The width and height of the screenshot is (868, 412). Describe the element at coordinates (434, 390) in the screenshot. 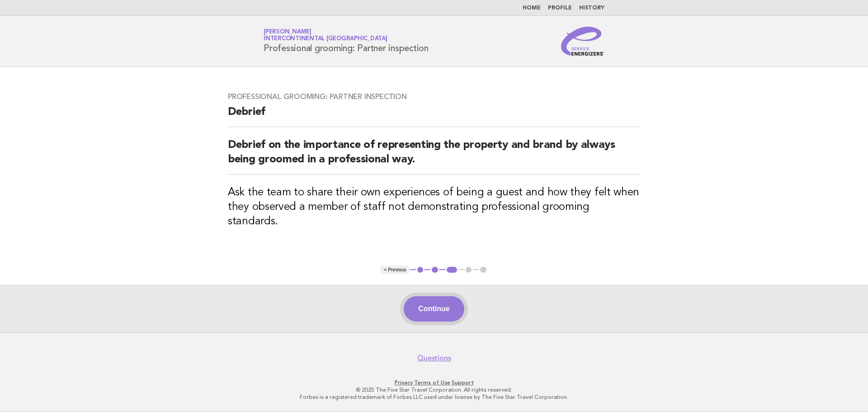

I see `p: © 2025 The Five Star Travel Corporation. All rights reserved.` at that location.